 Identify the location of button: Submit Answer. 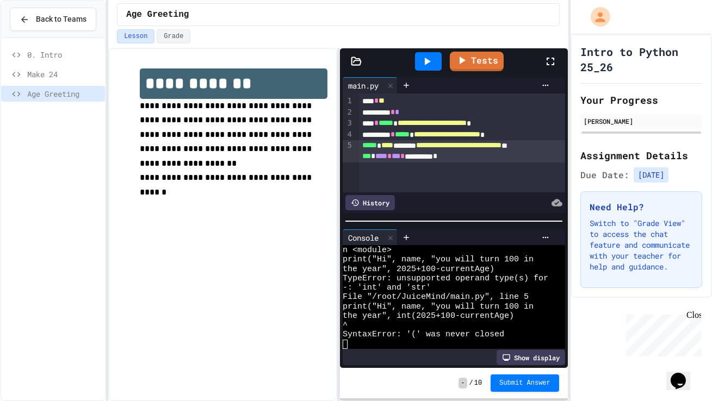
(525, 383).